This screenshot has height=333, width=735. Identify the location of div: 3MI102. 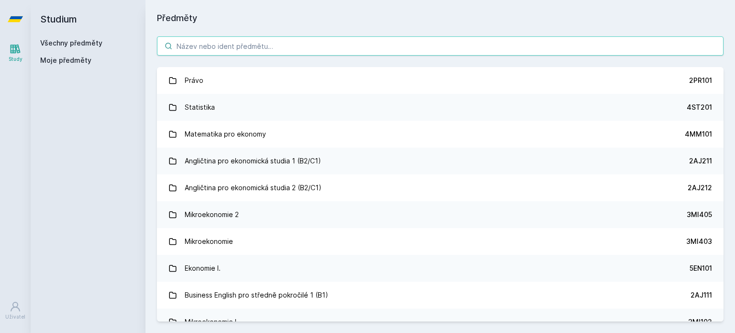
(700, 322).